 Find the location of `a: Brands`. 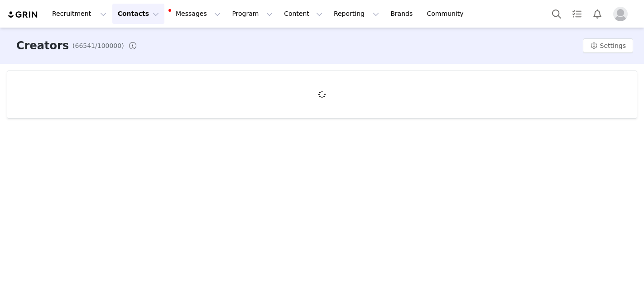

a: Brands is located at coordinates (403, 14).